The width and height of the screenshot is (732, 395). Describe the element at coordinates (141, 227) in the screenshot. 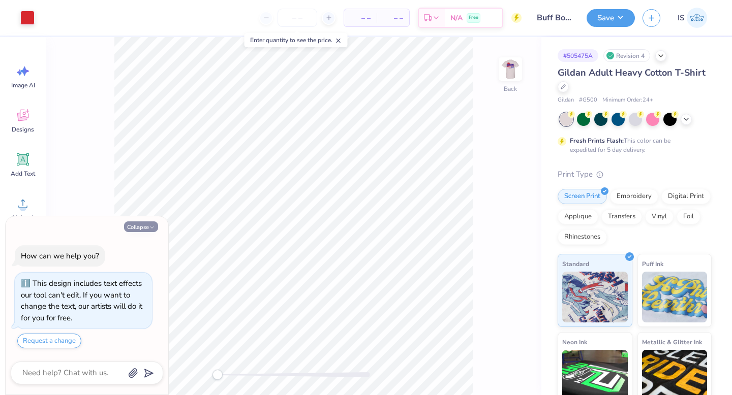

I see `button: Collapse` at that location.